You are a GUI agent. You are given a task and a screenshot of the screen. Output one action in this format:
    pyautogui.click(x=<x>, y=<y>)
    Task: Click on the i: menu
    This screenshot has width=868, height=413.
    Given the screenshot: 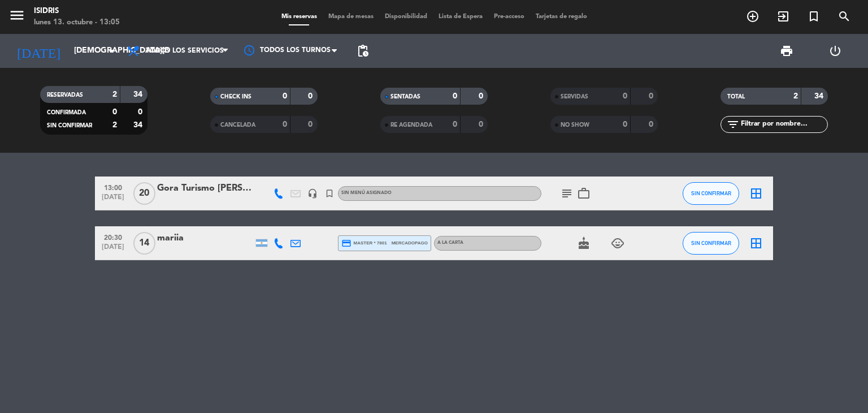 What is the action you would take?
    pyautogui.click(x=17, y=15)
    